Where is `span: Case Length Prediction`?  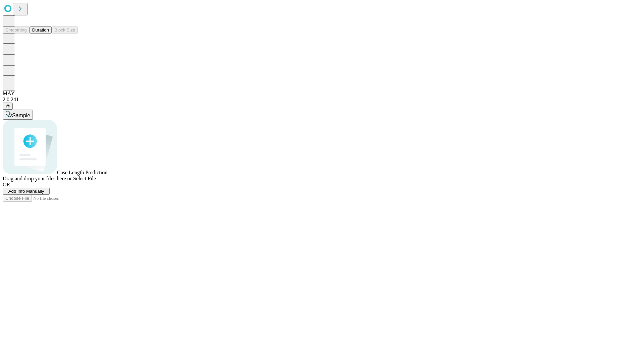 span: Case Length Prediction is located at coordinates (82, 173).